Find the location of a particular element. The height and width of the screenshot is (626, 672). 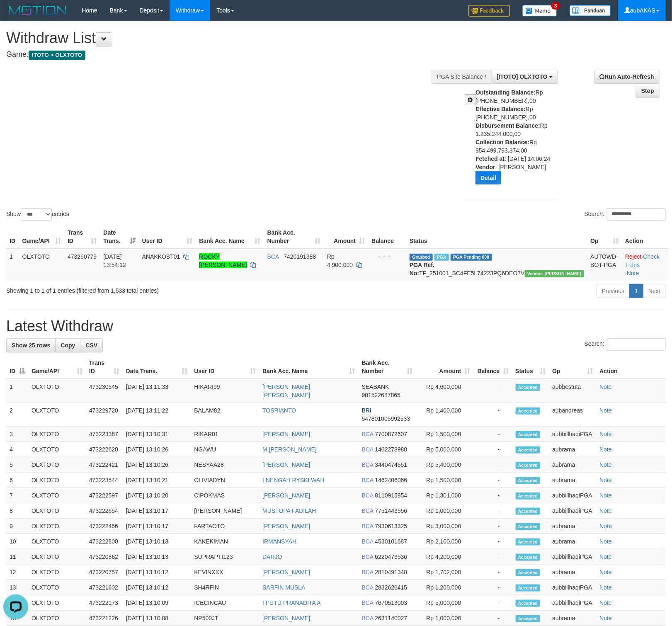

td: 473230645 is located at coordinates (104, 391).